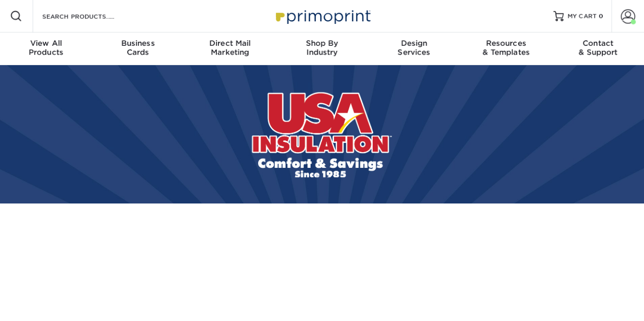 Image resolution: width=644 pixels, height=321 pixels. What do you see at coordinates (506, 49) in the screenshot?
I see `a: Resources& Templates` at bounding box center [506, 49].